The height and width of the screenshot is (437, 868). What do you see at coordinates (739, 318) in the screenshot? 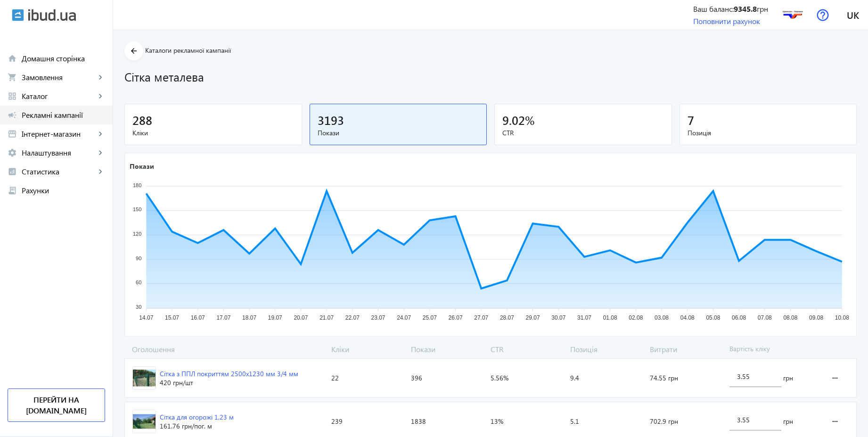
I see `tspan: 06.08` at bounding box center [739, 318].